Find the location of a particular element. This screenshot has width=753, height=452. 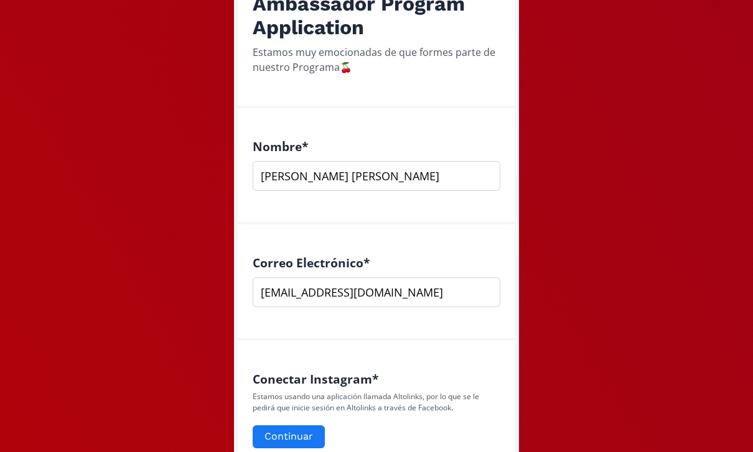

div: Estamos muy emocionadas de que formes parte de nuestro Programa🍒 is located at coordinates (376, 60).